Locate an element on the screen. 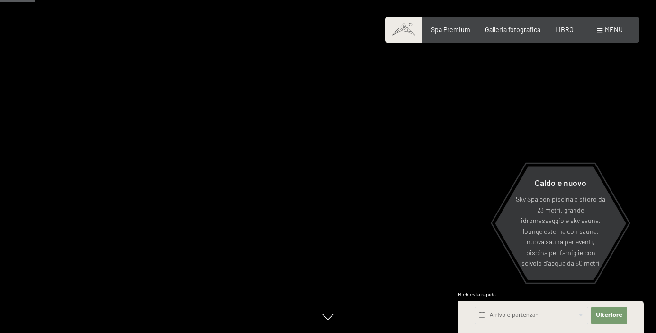  font: Spa Premium is located at coordinates (451, 29).